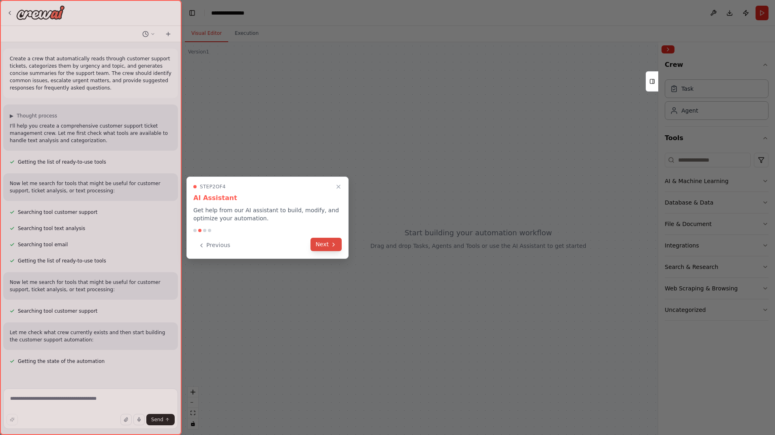  Describe the element at coordinates (326, 244) in the screenshot. I see `button: Next` at that location.